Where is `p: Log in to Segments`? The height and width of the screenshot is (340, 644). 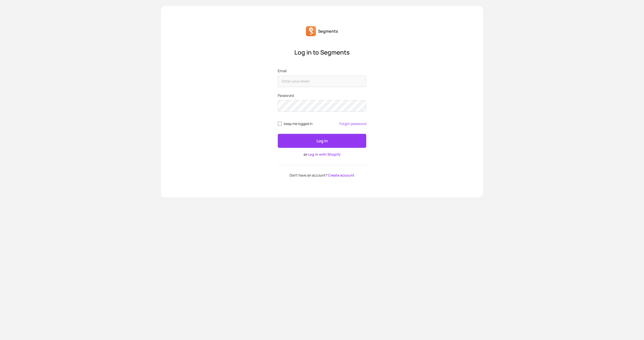 p: Log in to Segments is located at coordinates (322, 52).